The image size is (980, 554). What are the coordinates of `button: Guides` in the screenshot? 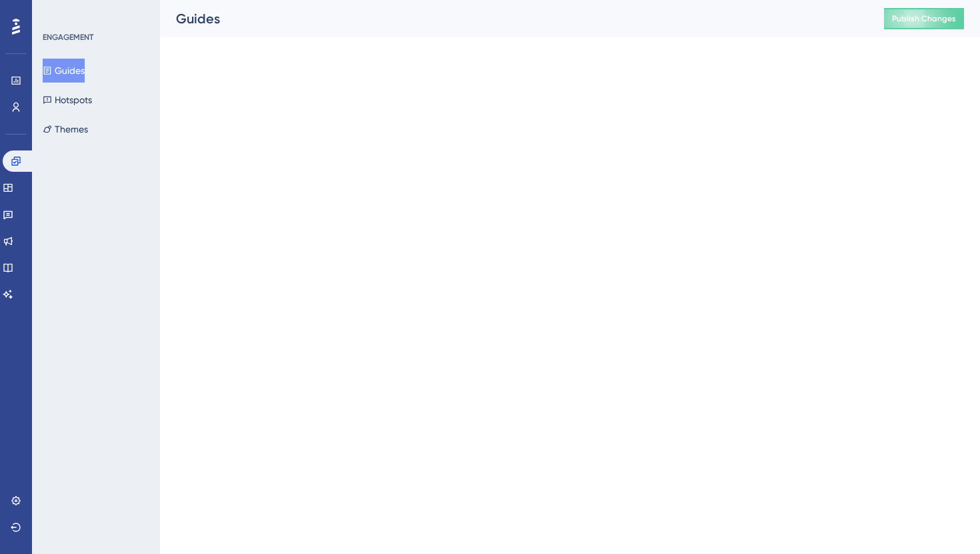 It's located at (64, 71).